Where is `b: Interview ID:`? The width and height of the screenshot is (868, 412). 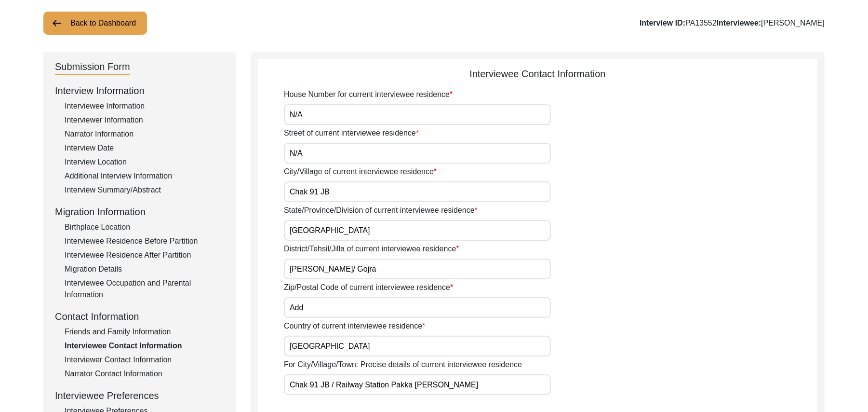 b: Interview ID: is located at coordinates (662, 22).